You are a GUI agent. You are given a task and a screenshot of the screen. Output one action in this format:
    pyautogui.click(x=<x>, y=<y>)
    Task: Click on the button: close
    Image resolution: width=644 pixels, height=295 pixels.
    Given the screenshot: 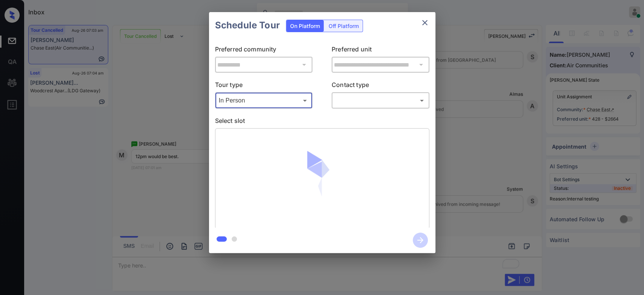 What is the action you would take?
    pyautogui.click(x=425, y=23)
    